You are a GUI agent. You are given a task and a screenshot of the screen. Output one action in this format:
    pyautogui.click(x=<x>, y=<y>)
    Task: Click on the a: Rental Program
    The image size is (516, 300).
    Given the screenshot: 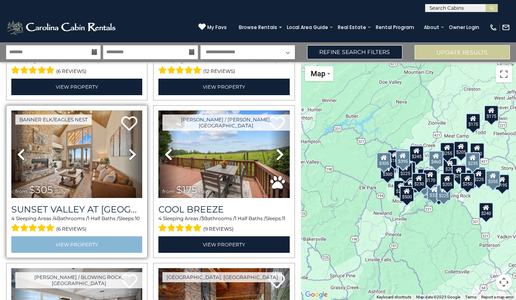 What is the action you would take?
    pyautogui.click(x=394, y=27)
    